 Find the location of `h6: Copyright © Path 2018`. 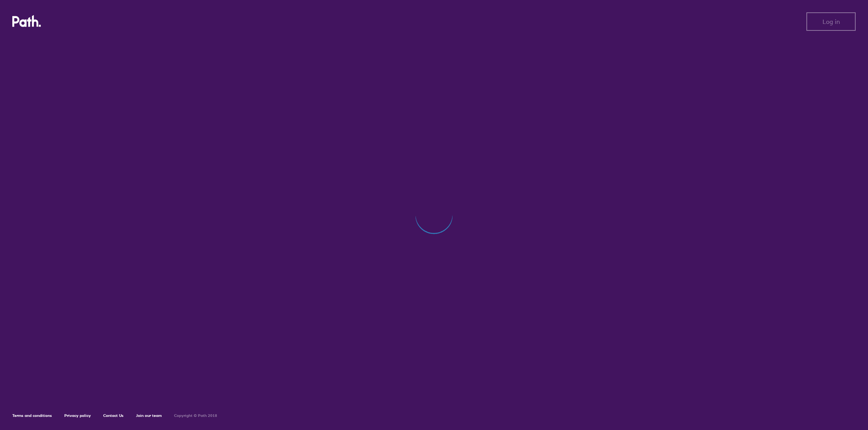

h6: Copyright © Path 2018 is located at coordinates (195, 415).